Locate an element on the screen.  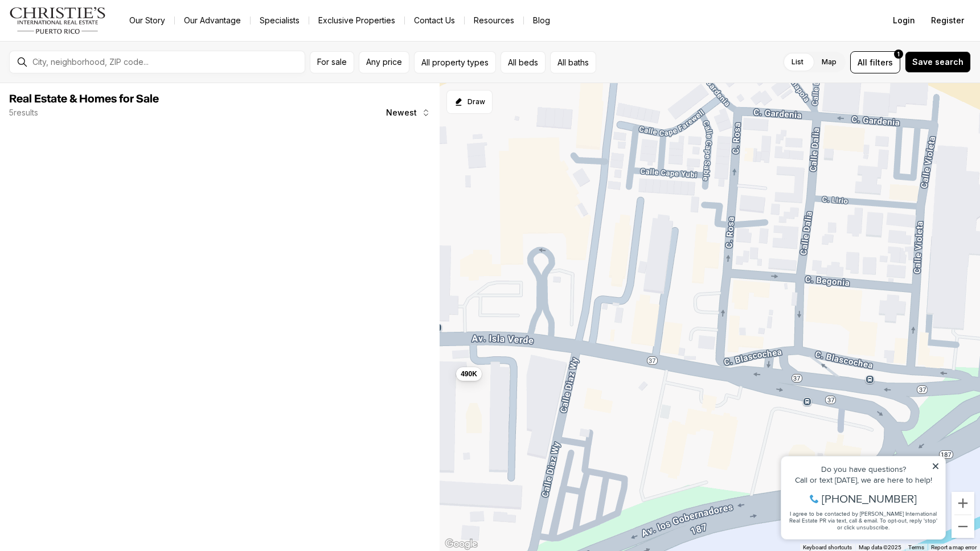
div: Do you have questions? is located at coordinates (88, 30).